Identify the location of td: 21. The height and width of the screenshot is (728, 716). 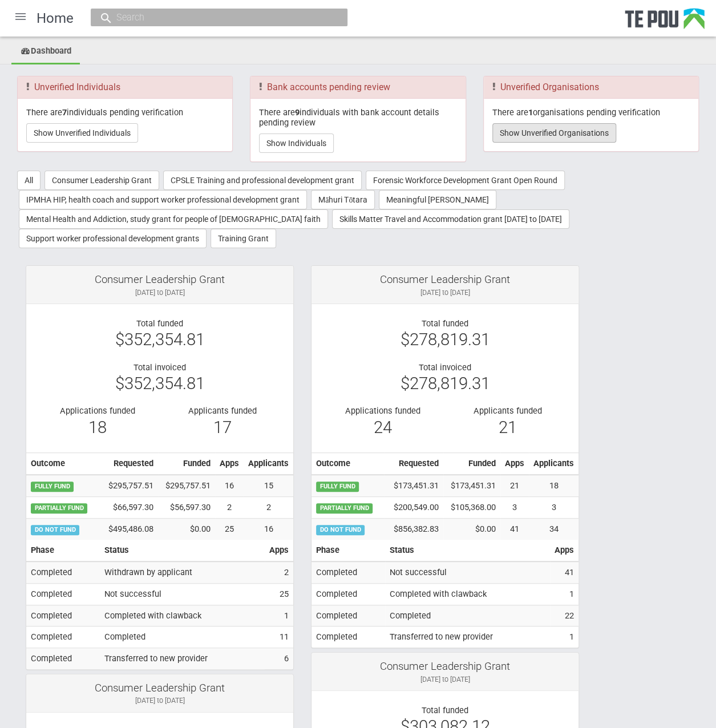
(514, 485).